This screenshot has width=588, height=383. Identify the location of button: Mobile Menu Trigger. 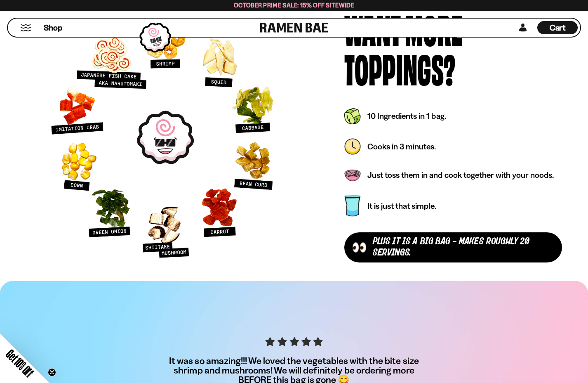
(26, 28).